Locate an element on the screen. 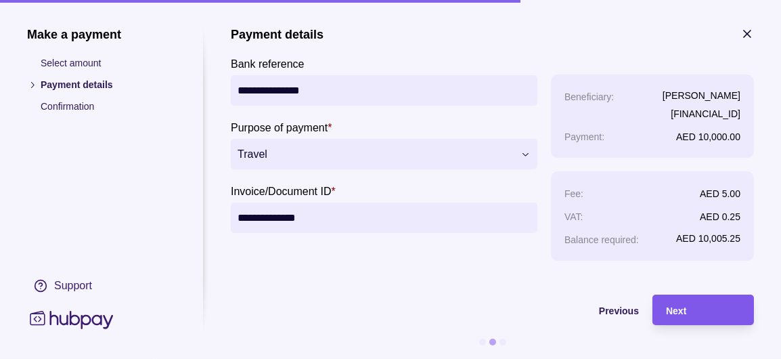 The width and height of the screenshot is (781, 359). span: Next is located at coordinates (676, 311).